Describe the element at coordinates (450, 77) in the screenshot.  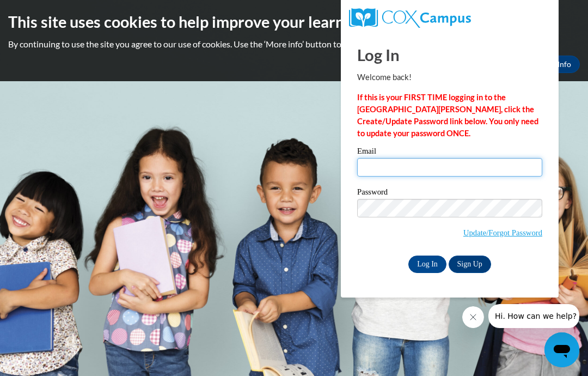
I see `p: Welcome back!` at that location.